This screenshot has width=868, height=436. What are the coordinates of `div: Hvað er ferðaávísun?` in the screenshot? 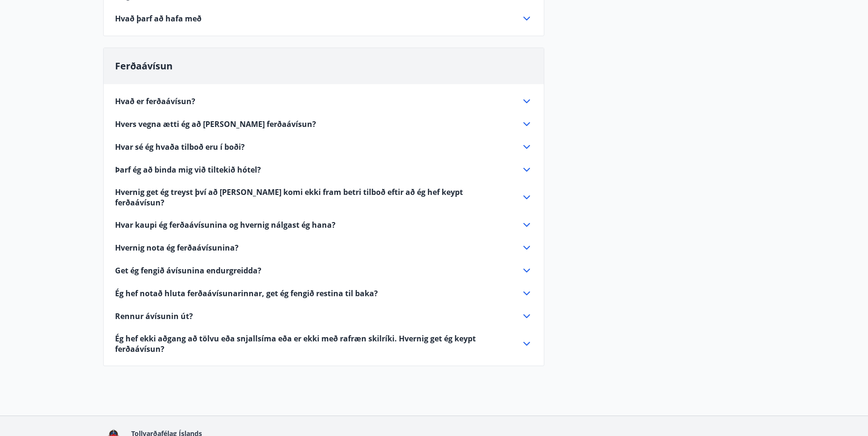 It's located at (324, 101).